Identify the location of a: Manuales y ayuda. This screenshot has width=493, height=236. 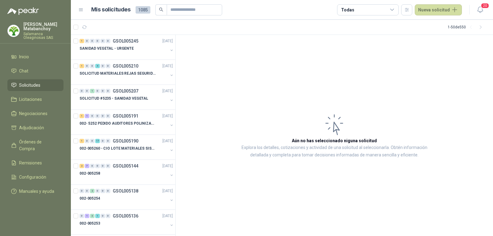
(35, 191).